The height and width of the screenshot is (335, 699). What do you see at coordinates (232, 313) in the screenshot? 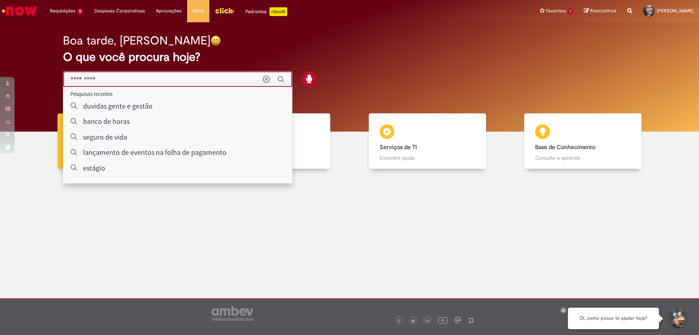
I see `img: logo_footer_ambev_rotulo_gray.png` at bounding box center [232, 313].